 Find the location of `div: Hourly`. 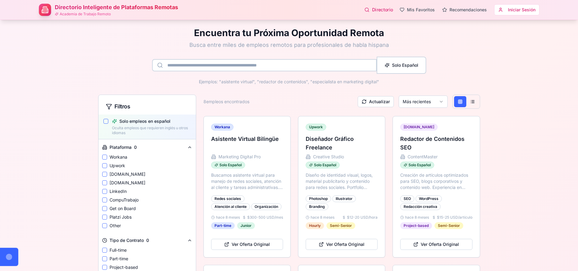

div: Hourly is located at coordinates (315, 225).